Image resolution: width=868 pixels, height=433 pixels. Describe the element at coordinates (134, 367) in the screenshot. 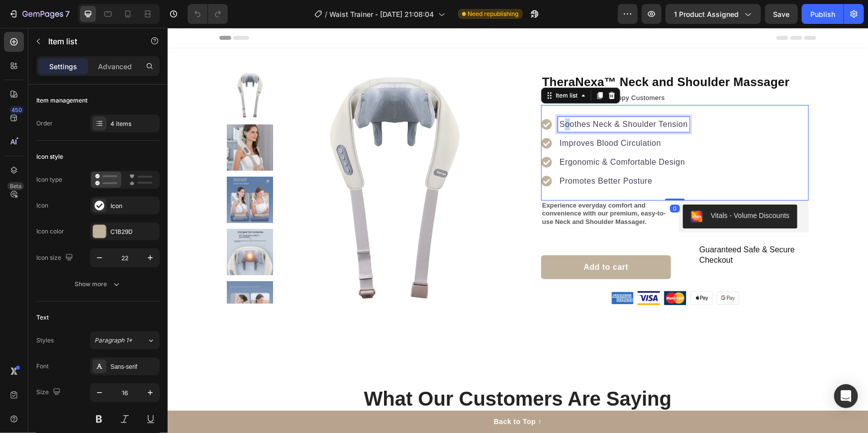

I see `div: Sans-serif` at that location.